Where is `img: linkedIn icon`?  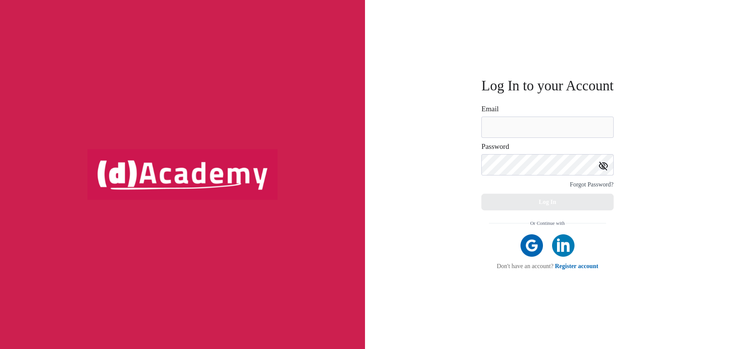 img: linkedIn icon is located at coordinates (563, 246).